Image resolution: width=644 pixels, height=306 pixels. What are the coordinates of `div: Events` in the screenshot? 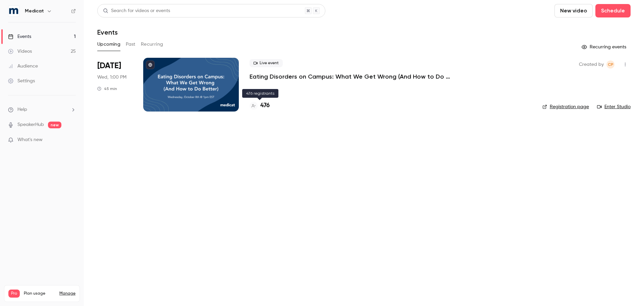 It's located at (20, 37).